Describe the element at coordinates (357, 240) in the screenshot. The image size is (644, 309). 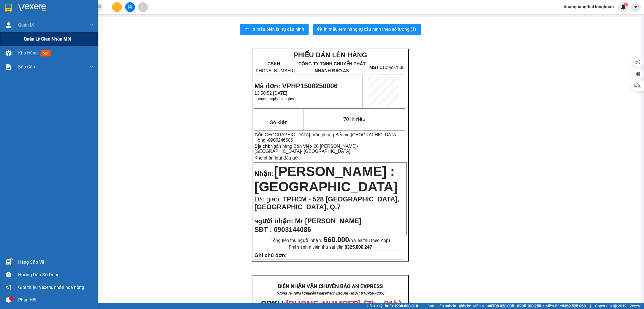
I see `span: (n.viên thu theo App)` at that location.